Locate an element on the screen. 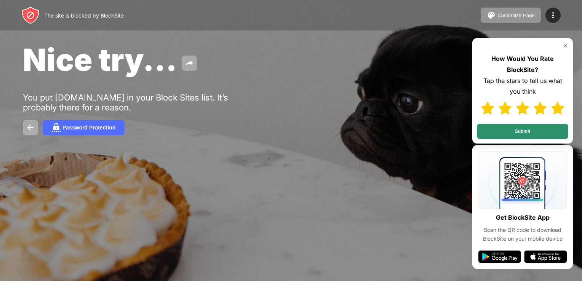 This screenshot has height=281, width=582. div: Scan the QR code to download BlockSite on your mobile device is located at coordinates (523, 234).